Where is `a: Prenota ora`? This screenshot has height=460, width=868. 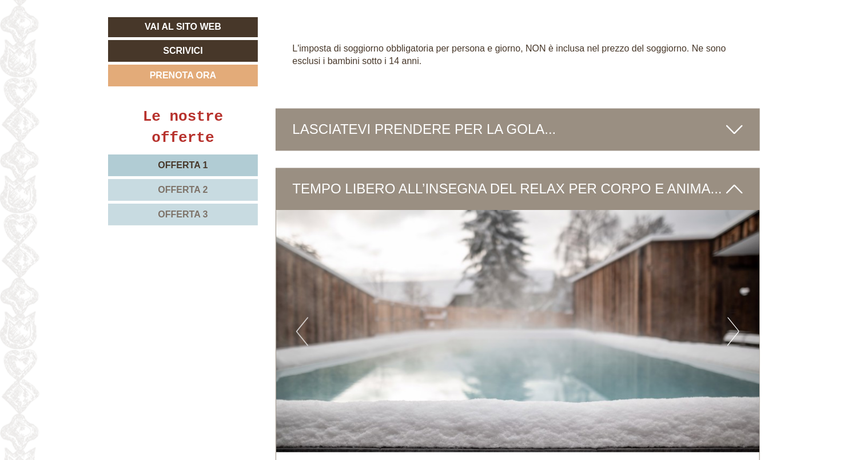 a: Prenota ora is located at coordinates (183, 76).